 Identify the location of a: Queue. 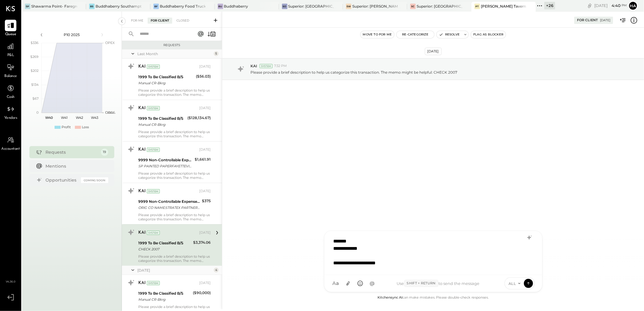
(11, 28).